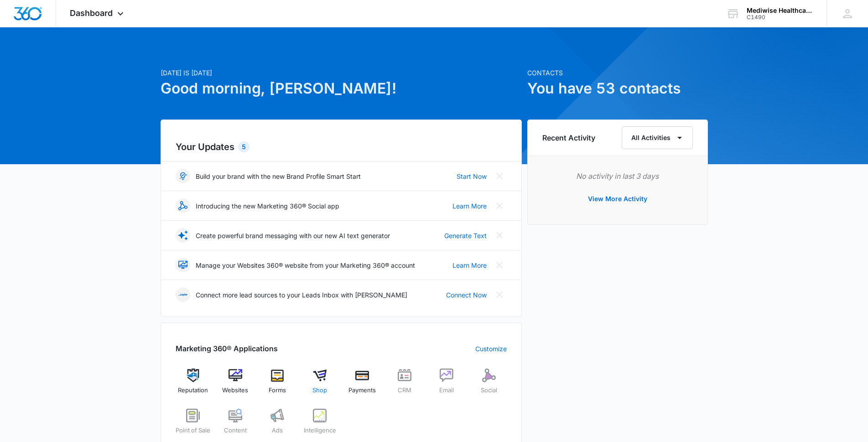 Image resolution: width=868 pixels, height=442 pixels. I want to click on div: account name, so click(780, 10).